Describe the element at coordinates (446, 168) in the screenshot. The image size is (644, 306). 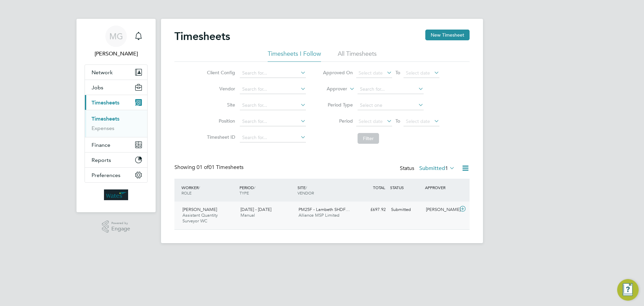
I see `span: 1` at that location.